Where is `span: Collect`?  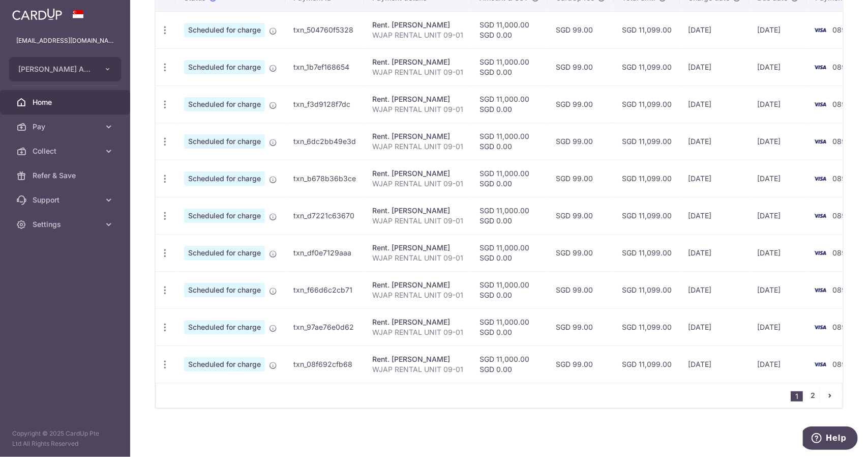 span: Collect is located at coordinates (66, 151).